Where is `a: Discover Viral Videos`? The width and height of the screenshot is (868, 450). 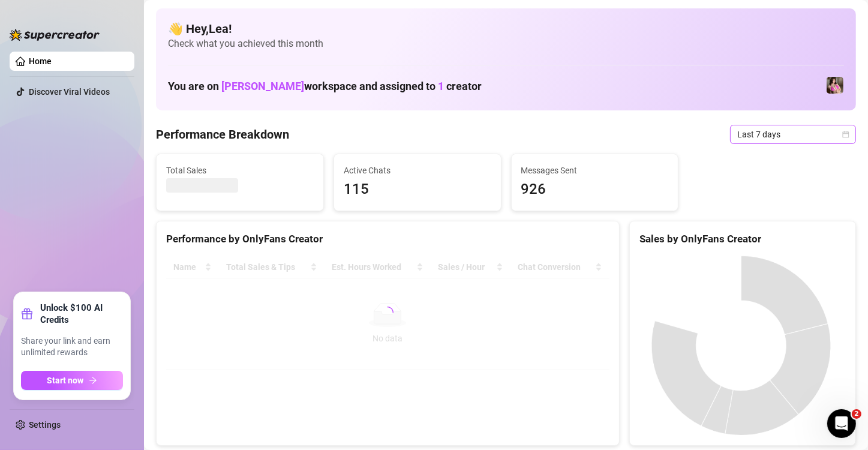
a: Discover Viral Videos is located at coordinates (69, 92).